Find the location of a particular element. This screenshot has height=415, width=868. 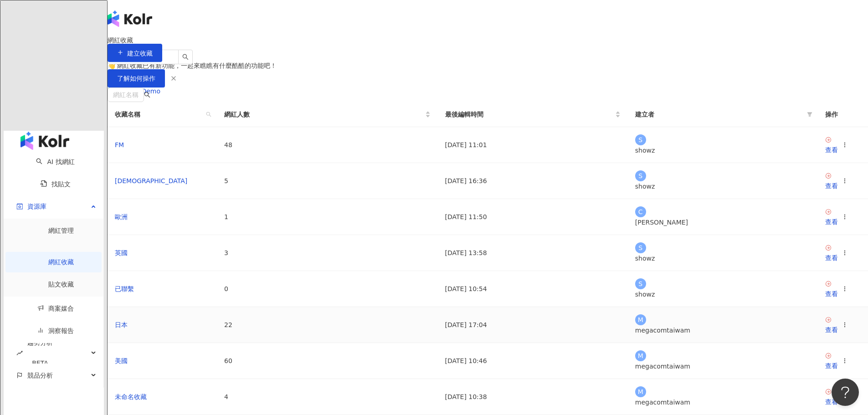

div: 👋 網紅收藏已有新功能，一起來瞧瞧有什麼酷酷的功能吧！ is located at coordinates (487, 65).